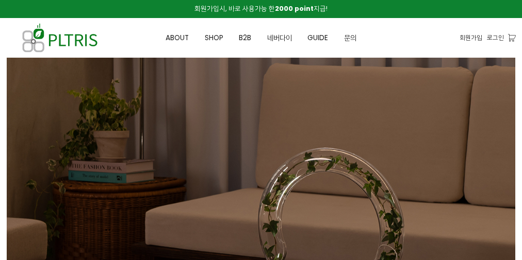 This screenshot has width=522, height=260. I want to click on span: ABOUT, so click(177, 38).